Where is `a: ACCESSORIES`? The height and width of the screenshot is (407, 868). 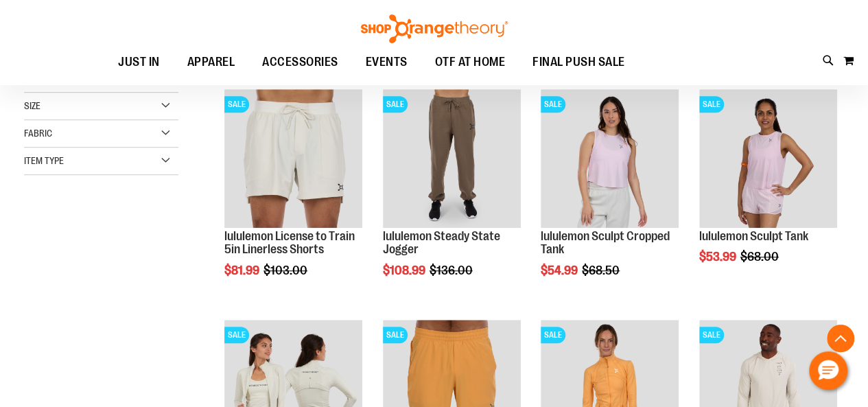 a: ACCESSORIES is located at coordinates (300, 63).